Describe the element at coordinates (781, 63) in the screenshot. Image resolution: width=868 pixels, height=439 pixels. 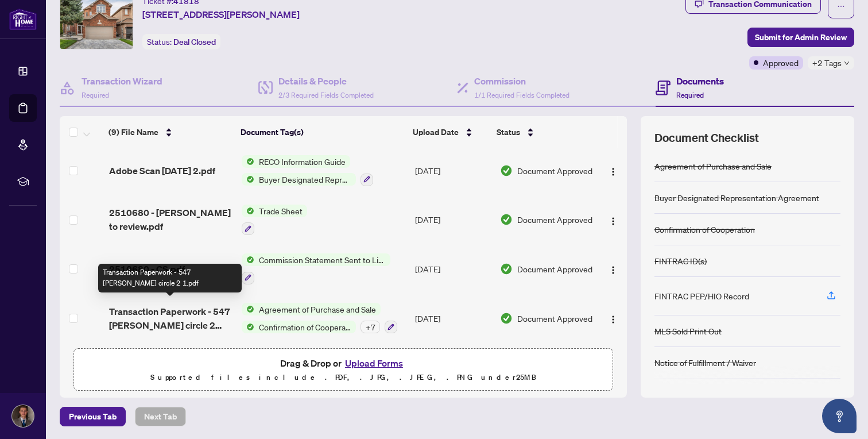
I see `span: Approved` at that location.